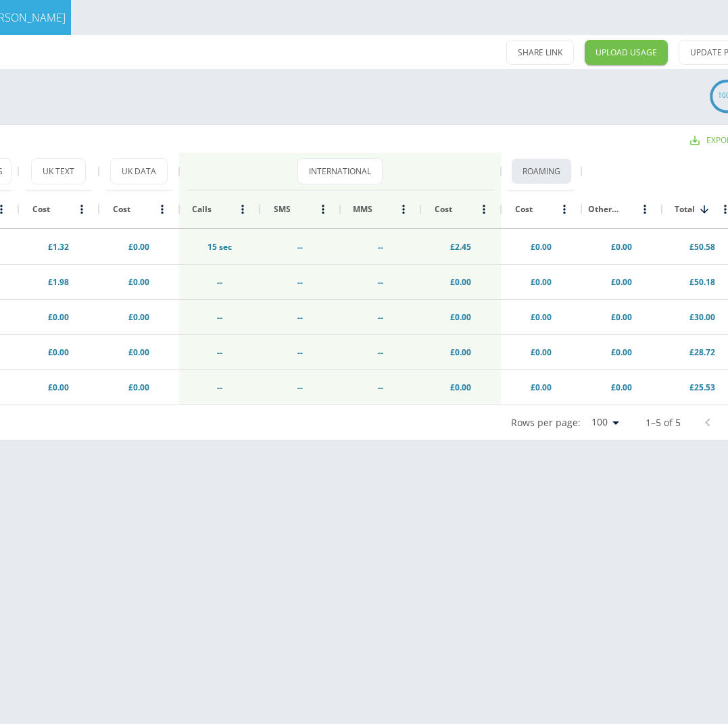  Describe the element at coordinates (220, 246) in the screenshot. I see `a: 15 sec` at that location.